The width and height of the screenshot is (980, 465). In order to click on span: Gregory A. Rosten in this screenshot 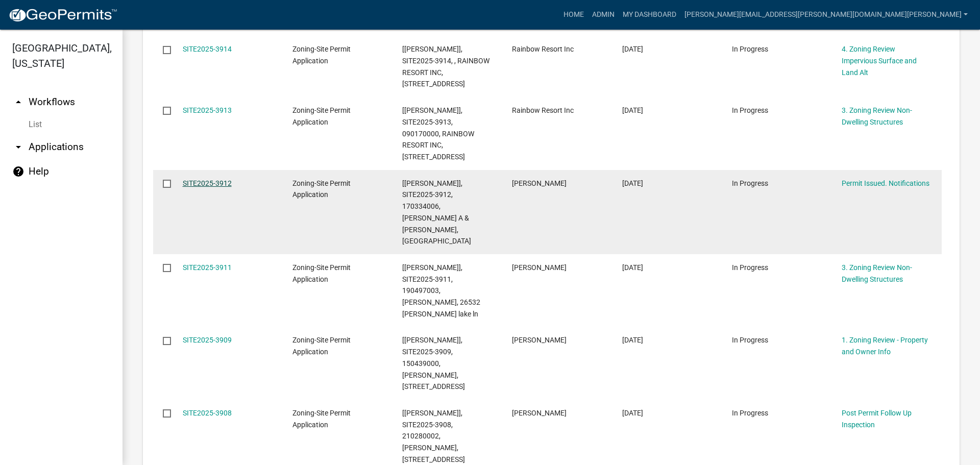, I will do `click(539, 183)`.